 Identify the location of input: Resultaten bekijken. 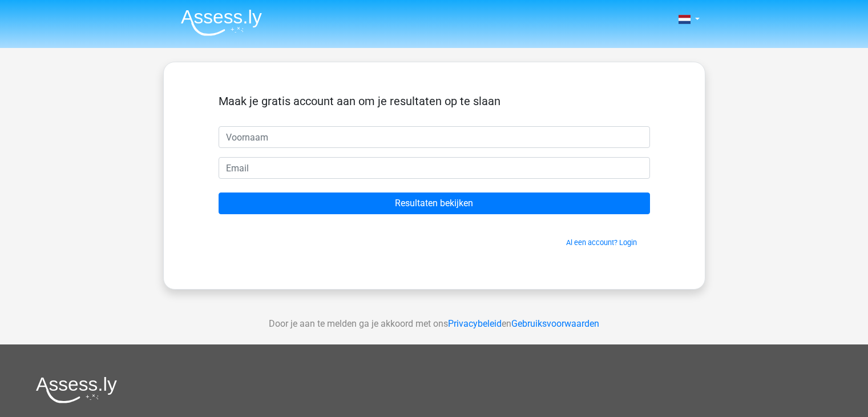
(434, 203).